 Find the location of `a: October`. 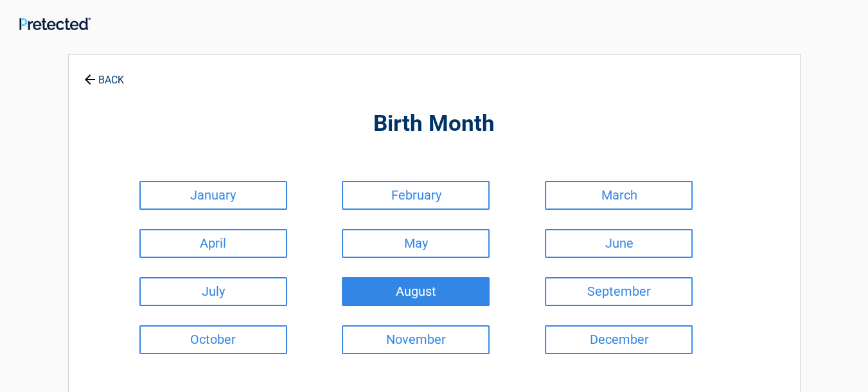

a: October is located at coordinates (213, 340).